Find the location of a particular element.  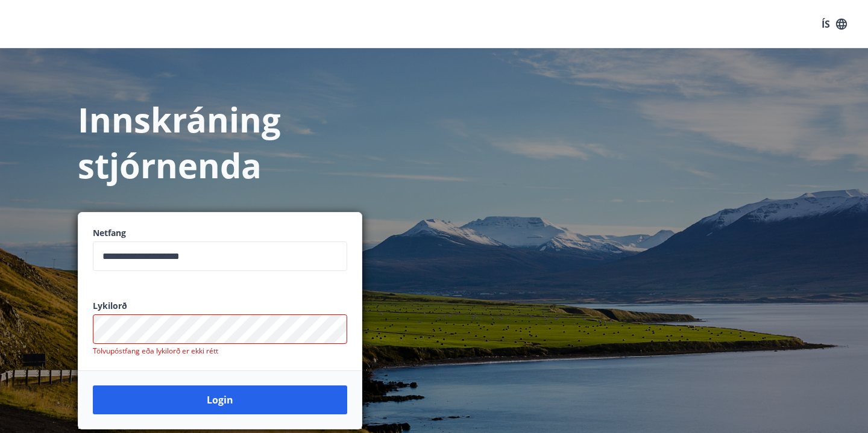

button: ÍS is located at coordinates (834, 24).